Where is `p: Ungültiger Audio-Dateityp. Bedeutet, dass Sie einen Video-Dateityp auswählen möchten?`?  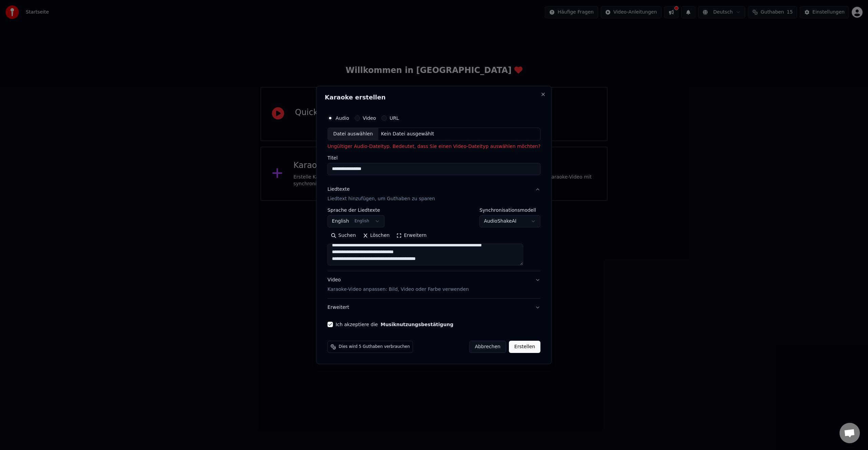 p: Ungültiger Audio-Dateityp. Bedeutet, dass Sie einen Video-Dateityp auswählen möchten? is located at coordinates (434, 147).